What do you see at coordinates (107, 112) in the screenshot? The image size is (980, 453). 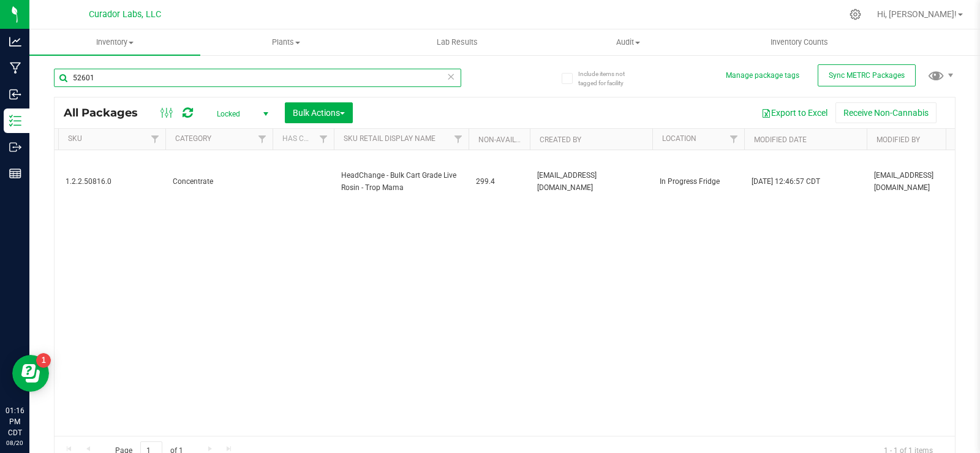 I see `span: All Packages` at bounding box center [107, 112].